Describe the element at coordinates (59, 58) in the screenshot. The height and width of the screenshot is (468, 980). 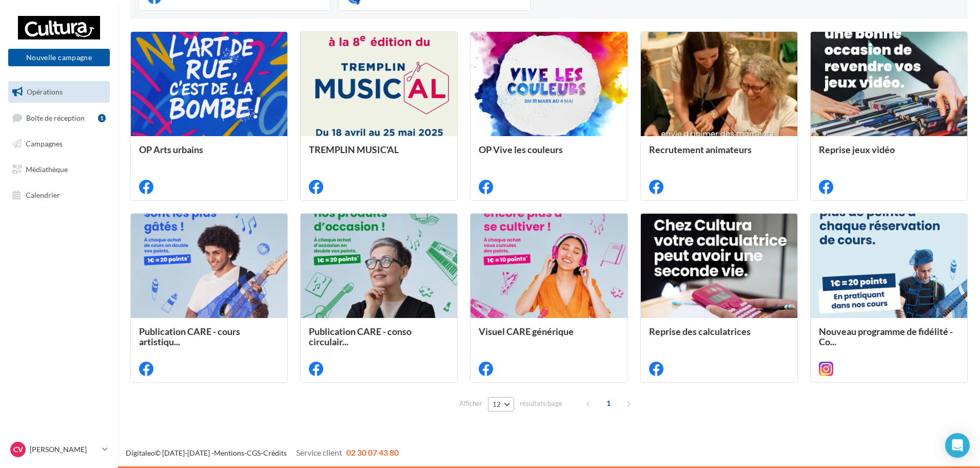
I see `button: Nouvelle campagne` at that location.